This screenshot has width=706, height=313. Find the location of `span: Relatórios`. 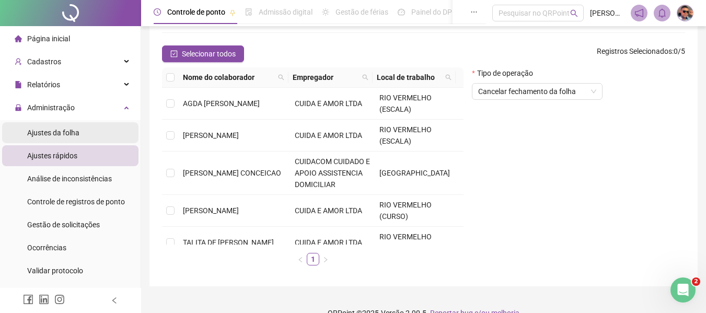

span: Relatórios is located at coordinates (43, 85).